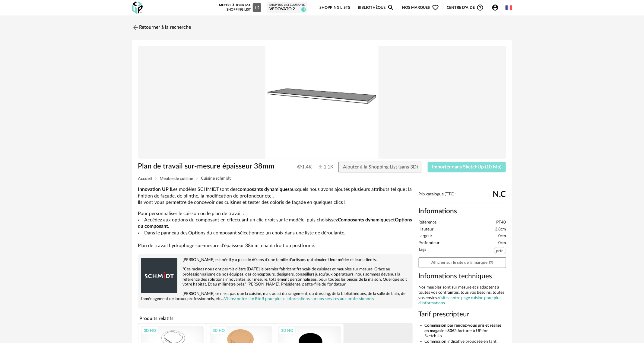  Describe the element at coordinates (276, 218) in the screenshot. I see `div: Pour personnaliser le caisson ou le plan de travail : Plan de travail hydrophuge sur-mesure d'épa...` at that location.